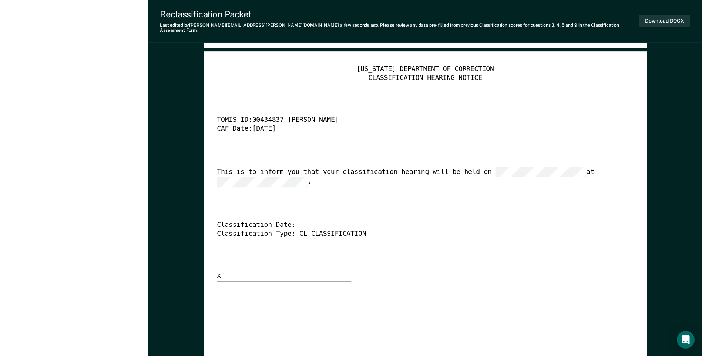  I want to click on div: Open Intercom Messenger, so click(685, 340).